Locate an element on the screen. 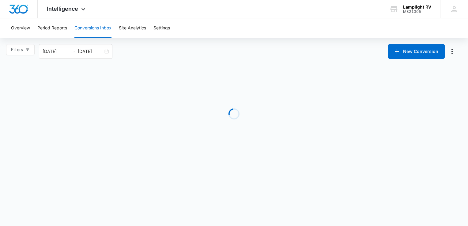 This screenshot has width=468, height=226. div: account id is located at coordinates (417, 12).